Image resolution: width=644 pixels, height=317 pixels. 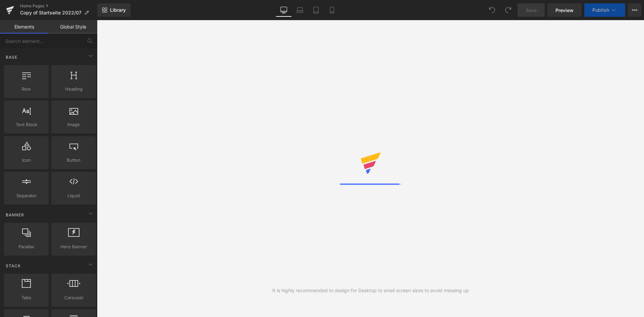 I want to click on a: Desktop, so click(x=284, y=10).